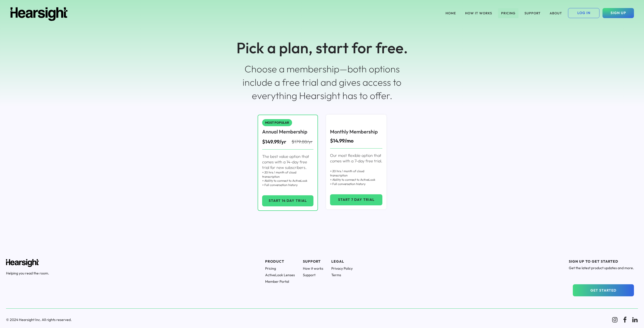 This screenshot has height=328, width=644. Describe the element at coordinates (555, 13) in the screenshot. I see `button: ABOUT` at that location.